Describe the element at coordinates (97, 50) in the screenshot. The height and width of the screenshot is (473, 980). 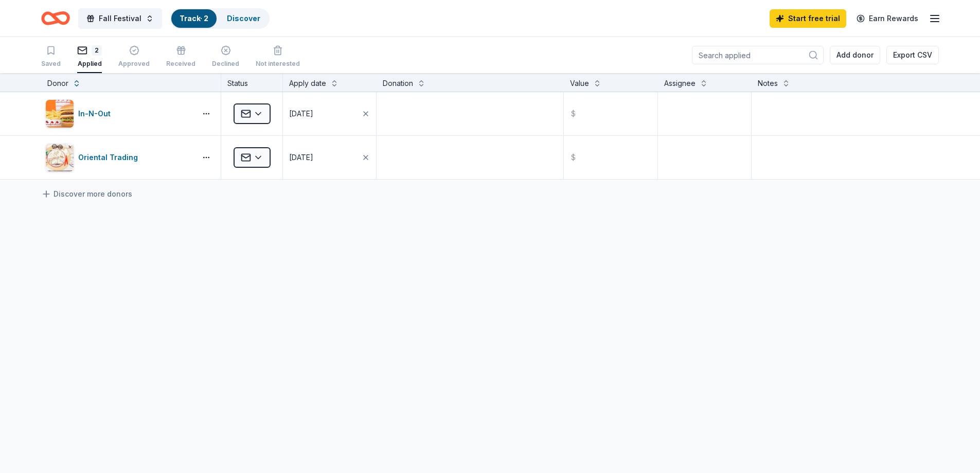
I see `div: 2` at that location.